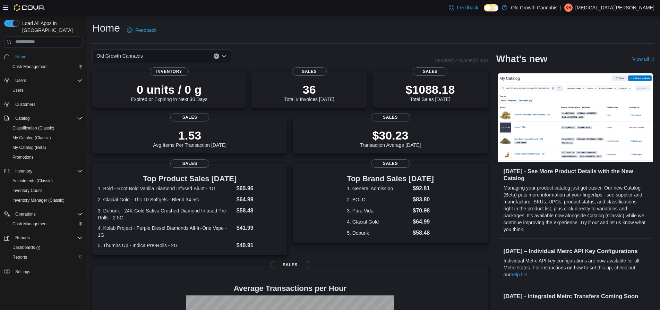 This screenshot has width=660, height=310. I want to click on span: Inventory, so click(169, 71).